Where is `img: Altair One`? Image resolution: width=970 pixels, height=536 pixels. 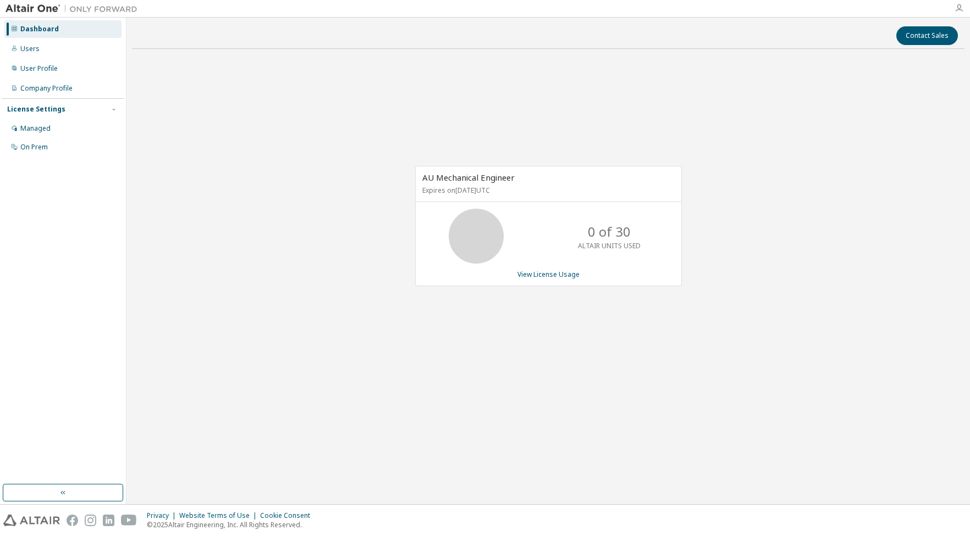
img: Altair One is located at coordinates (74, 9).